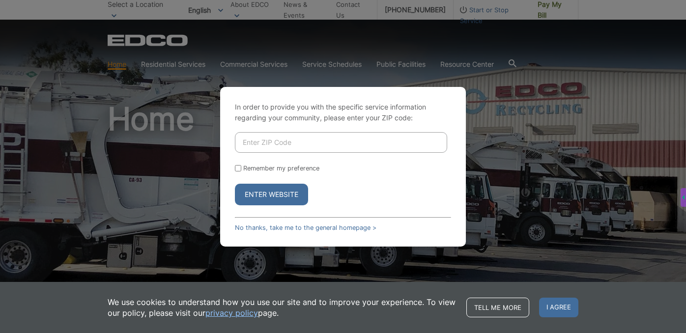 The image size is (686, 333). What do you see at coordinates (271, 194) in the screenshot?
I see `button: Enter Website` at bounding box center [271, 194].